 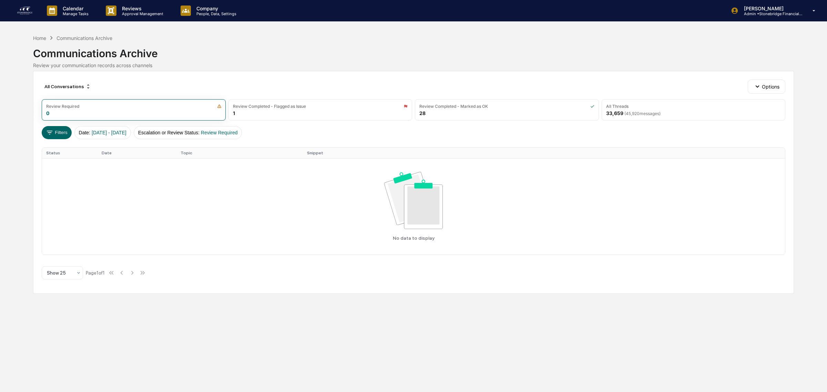 What do you see at coordinates (25, 11) in the screenshot?
I see `img: logo` at bounding box center [25, 11].